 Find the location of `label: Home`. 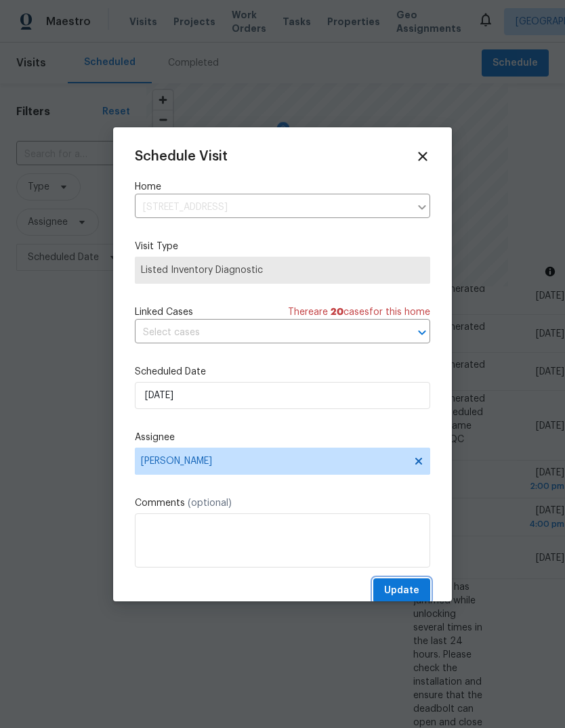

label: Home is located at coordinates (282, 187).